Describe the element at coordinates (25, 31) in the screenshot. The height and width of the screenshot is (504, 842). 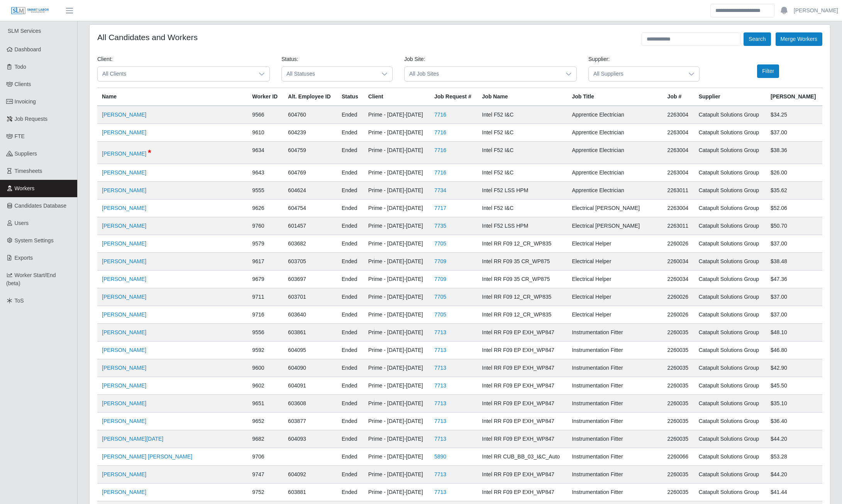
I see `span: SLM Services` at that location.